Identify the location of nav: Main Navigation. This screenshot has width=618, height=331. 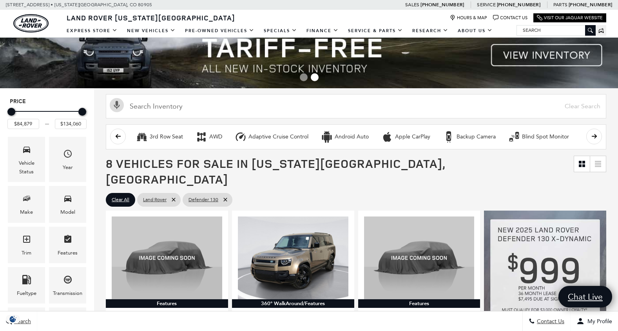
(279, 31).